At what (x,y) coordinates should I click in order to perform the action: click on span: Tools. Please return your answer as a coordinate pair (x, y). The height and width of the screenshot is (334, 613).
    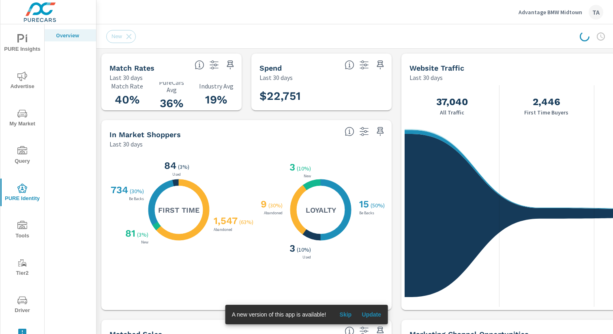
    Looking at the image, I should click on (22, 230).